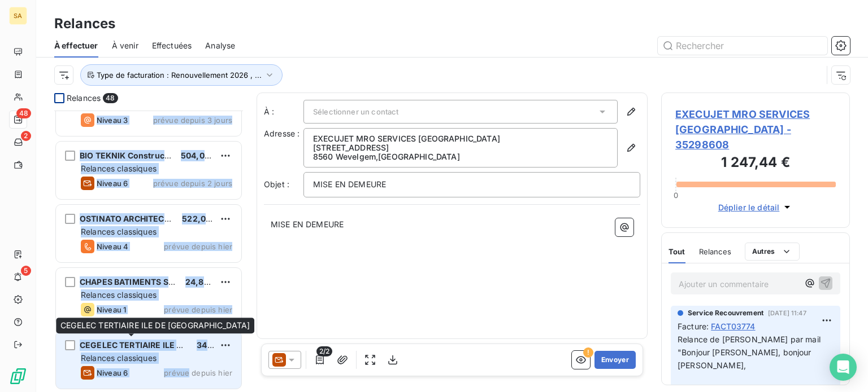 This screenshot has width=868, height=392. Describe the element at coordinates (18, 120) in the screenshot. I see `a: 48` at that location.